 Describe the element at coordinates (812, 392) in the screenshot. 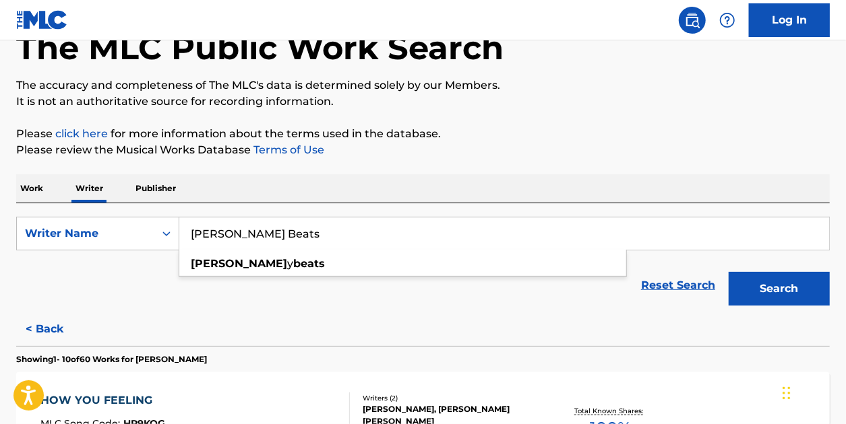

I see `div: Chat Widget` at that location.